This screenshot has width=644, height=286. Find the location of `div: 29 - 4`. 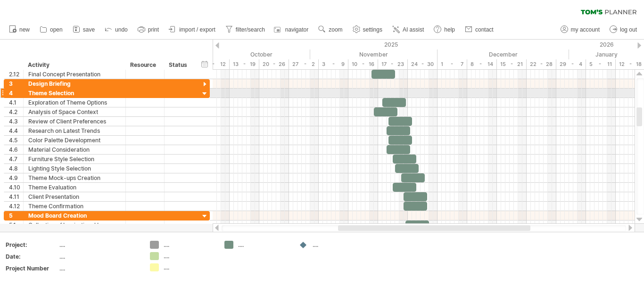

div: 29 - 4 is located at coordinates (571, 64).